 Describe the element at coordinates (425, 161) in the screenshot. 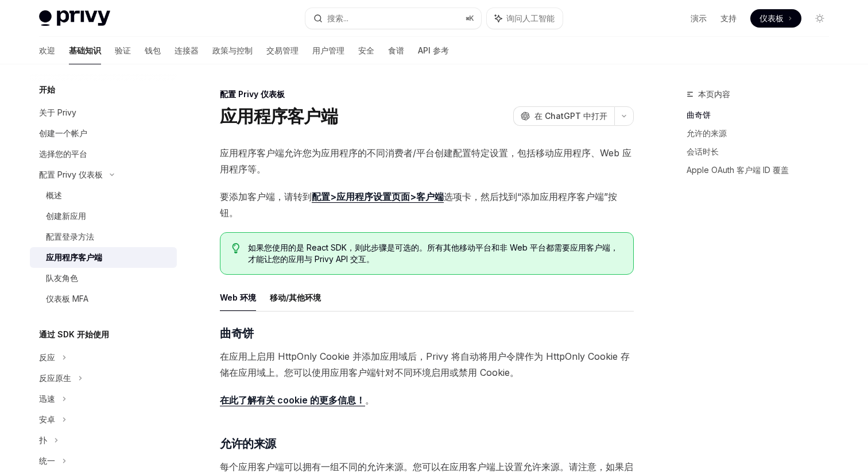

I see `font: 应用程序客户端允许您为应用程序的不同消费者/平台创建配置特定设置，包括移动应用程序、Web 应用程序等。` at that location.